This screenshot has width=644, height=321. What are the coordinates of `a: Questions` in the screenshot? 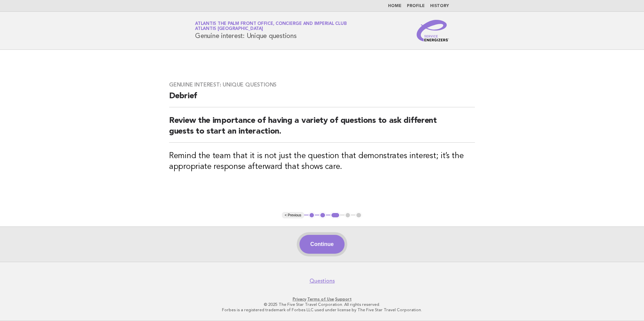 It's located at (322, 281).